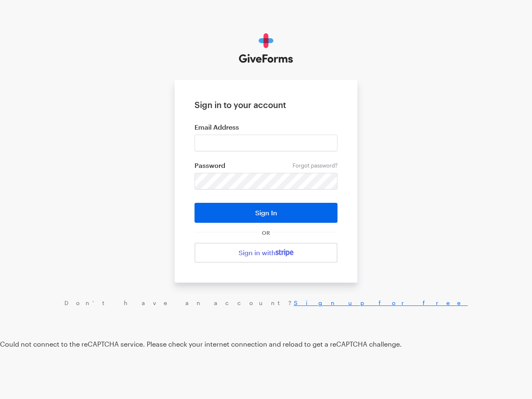 The image size is (532, 399). Describe the element at coordinates (266, 127) in the screenshot. I see `label: Email Address` at that location.